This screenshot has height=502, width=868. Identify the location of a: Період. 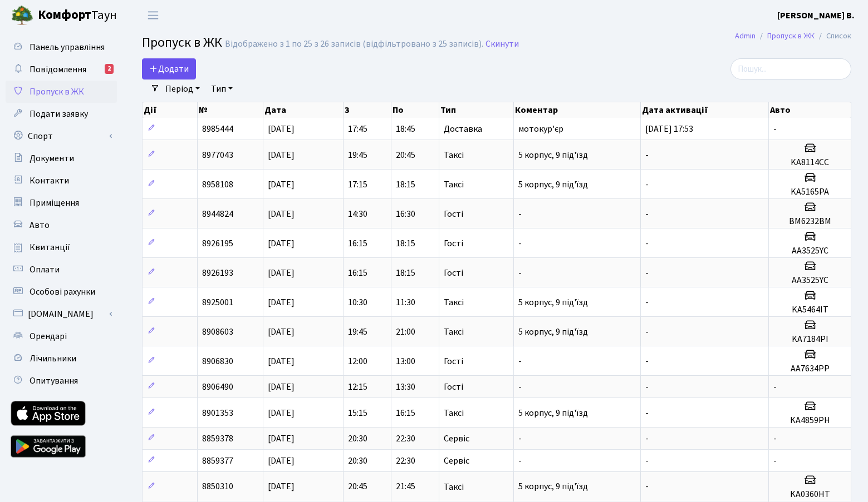
(182, 89).